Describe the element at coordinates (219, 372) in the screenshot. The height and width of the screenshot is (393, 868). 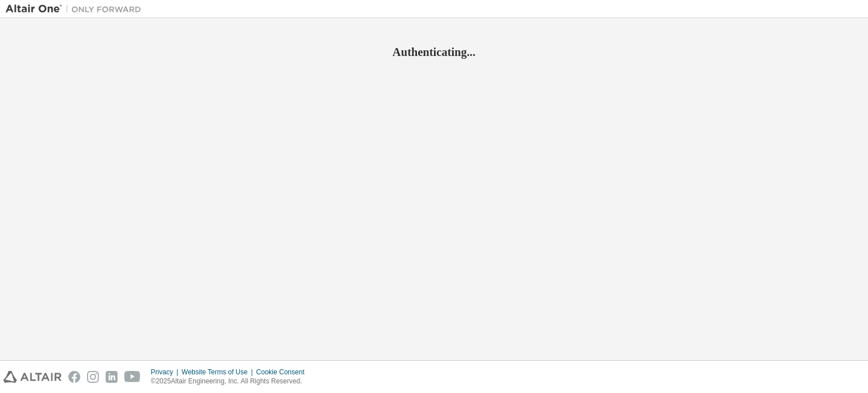
I see `div: Website Terms of Use` at that location.